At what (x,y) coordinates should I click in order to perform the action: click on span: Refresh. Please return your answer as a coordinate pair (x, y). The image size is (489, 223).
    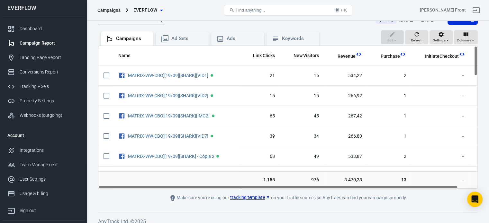
    Looking at the image, I should click on (416, 40).